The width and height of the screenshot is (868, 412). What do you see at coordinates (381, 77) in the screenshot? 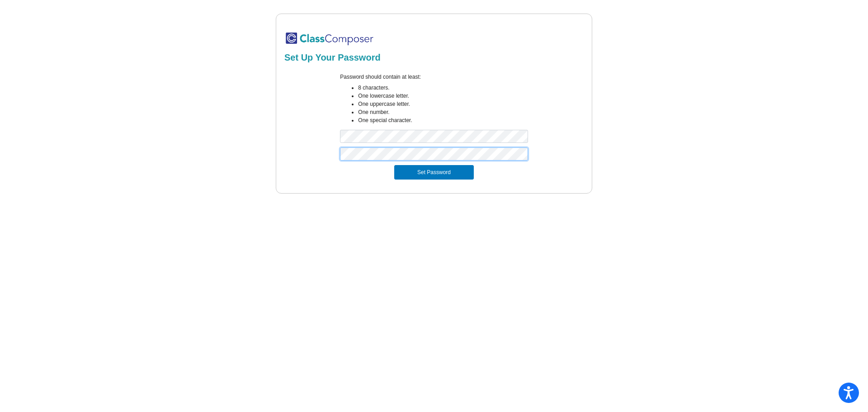
I see `label: Password should contain at least:` at bounding box center [381, 77].